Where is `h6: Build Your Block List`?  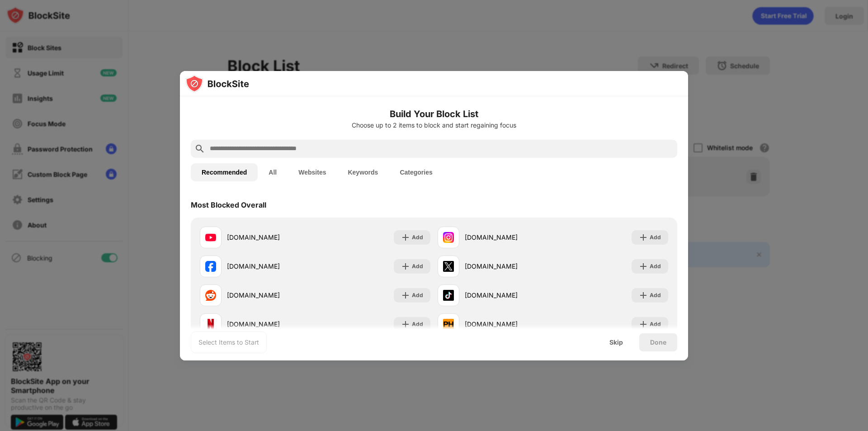 h6: Build Your Block List is located at coordinates (434, 114).